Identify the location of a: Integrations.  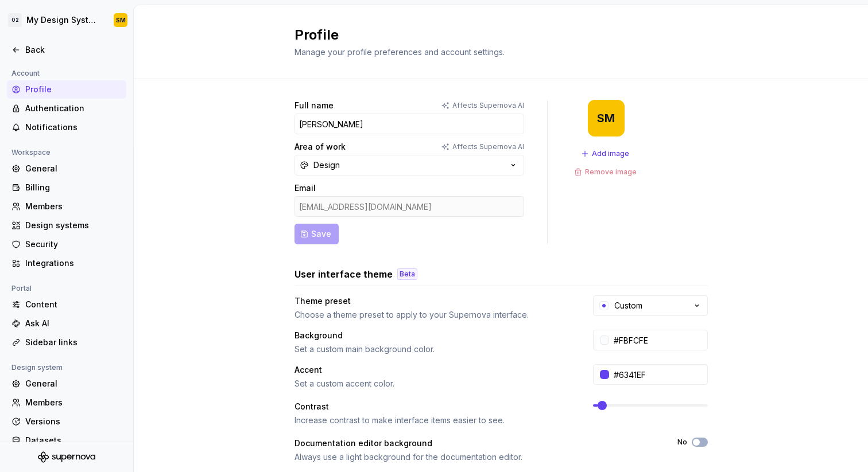
(67, 263).